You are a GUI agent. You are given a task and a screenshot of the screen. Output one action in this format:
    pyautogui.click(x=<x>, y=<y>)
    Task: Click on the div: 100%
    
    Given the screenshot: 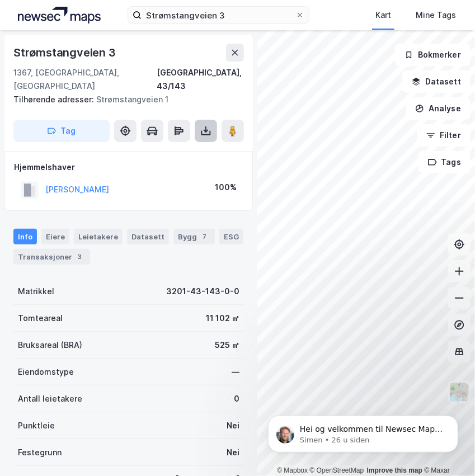 What is the action you would take?
    pyautogui.click(x=225, y=188)
    